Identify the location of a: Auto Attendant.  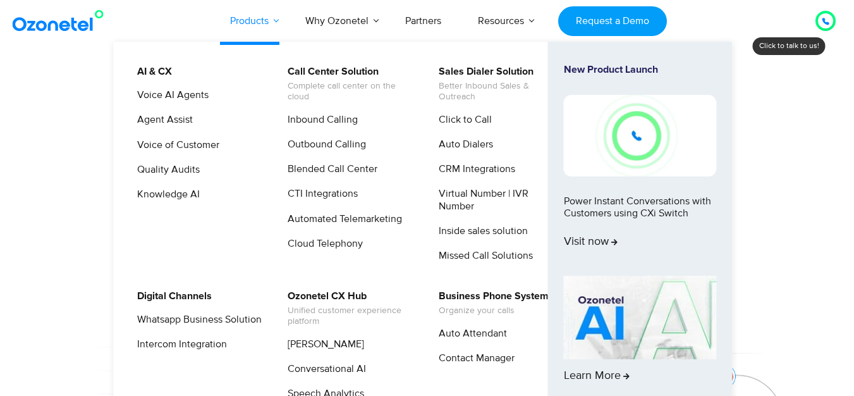
(470, 333).